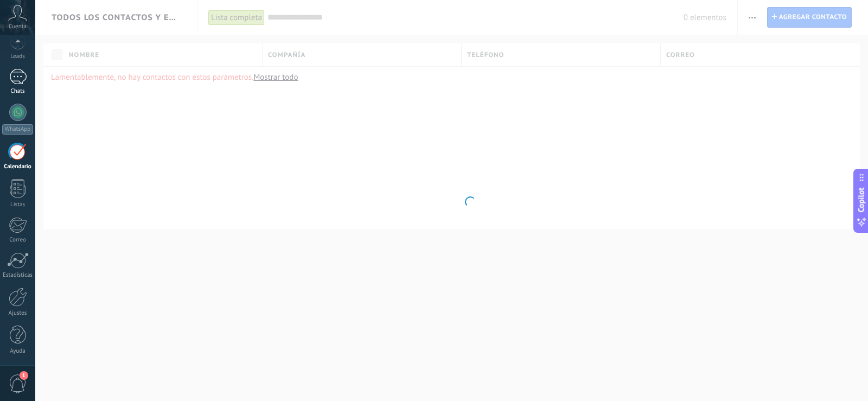 The height and width of the screenshot is (401, 868). Describe the element at coordinates (18, 92) in the screenshot. I see `div: Chats` at that location.